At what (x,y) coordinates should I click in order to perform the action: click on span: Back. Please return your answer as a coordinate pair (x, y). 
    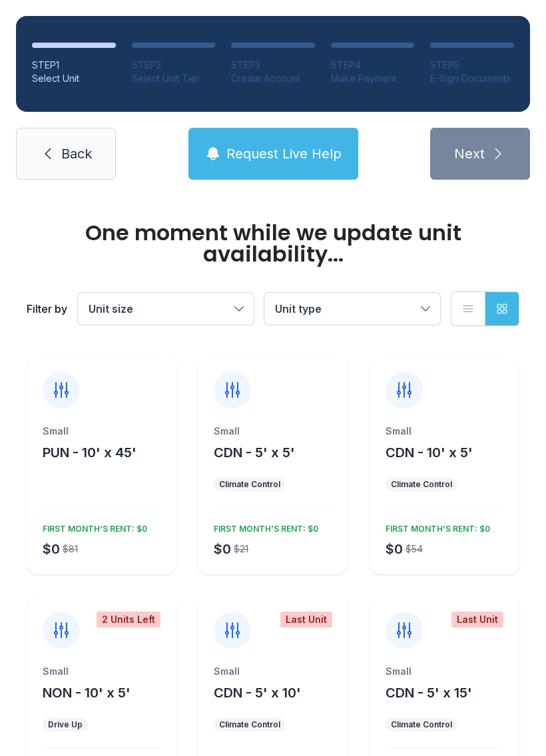
    Looking at the image, I should click on (76, 154).